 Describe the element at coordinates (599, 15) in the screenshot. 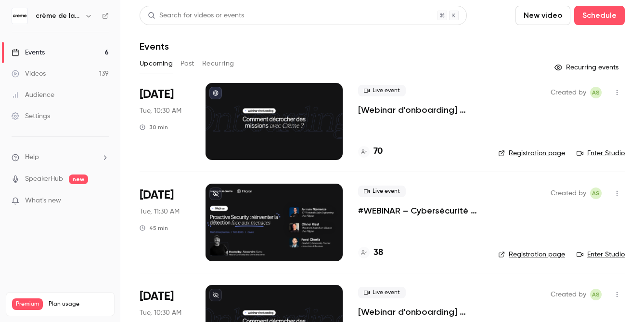

I see `button: Schedule` at that location.